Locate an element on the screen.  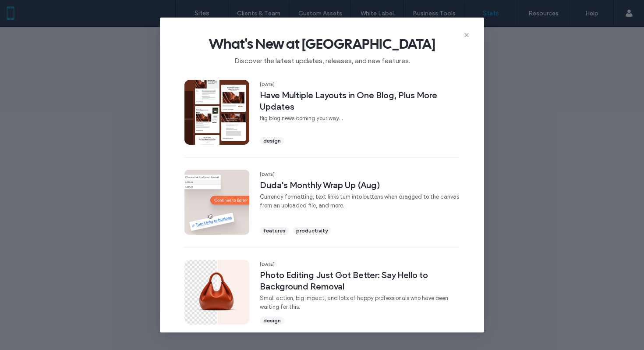
span: Big blog news coming your way... is located at coordinates (359, 118).